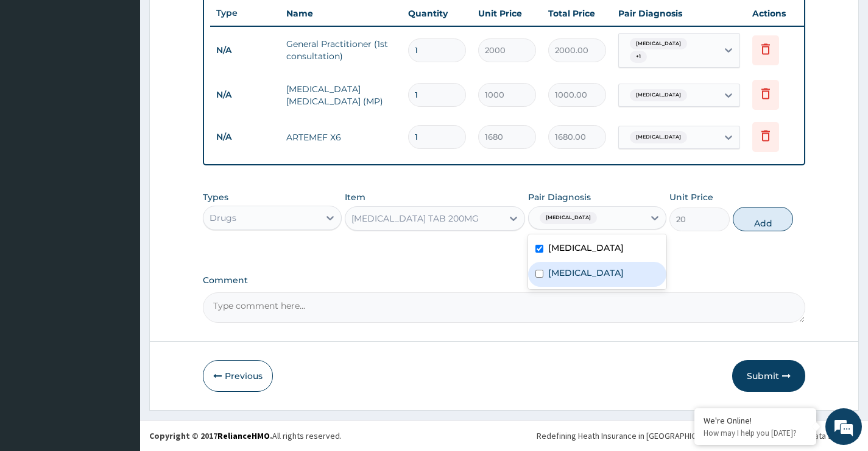 The image size is (868, 451). Describe the element at coordinates (679, 13) in the screenshot. I see `th: Pair Diagnosis` at that location.